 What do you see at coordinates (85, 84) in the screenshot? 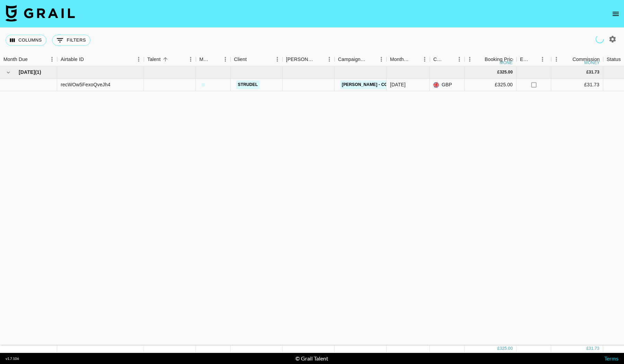
I see `div: recWOw5FexoQveJh4` at bounding box center [85, 84].